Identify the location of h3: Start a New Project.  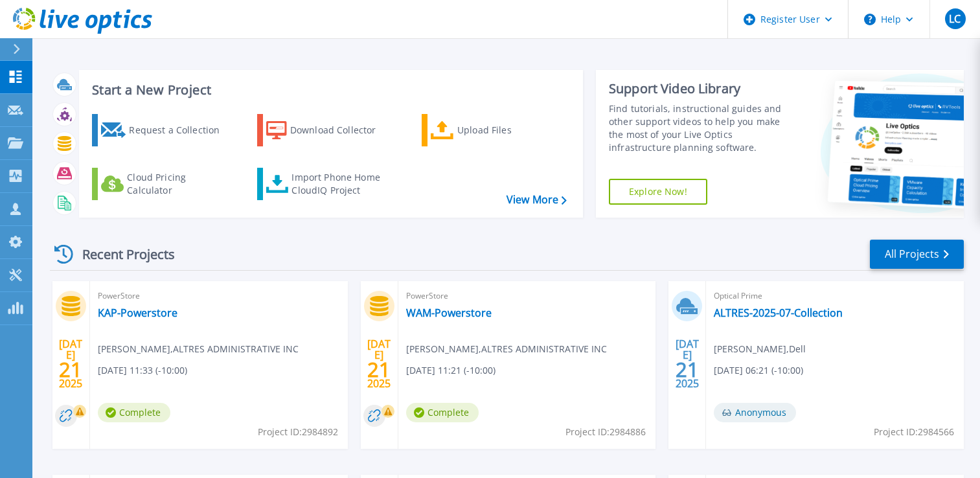
(329, 90).